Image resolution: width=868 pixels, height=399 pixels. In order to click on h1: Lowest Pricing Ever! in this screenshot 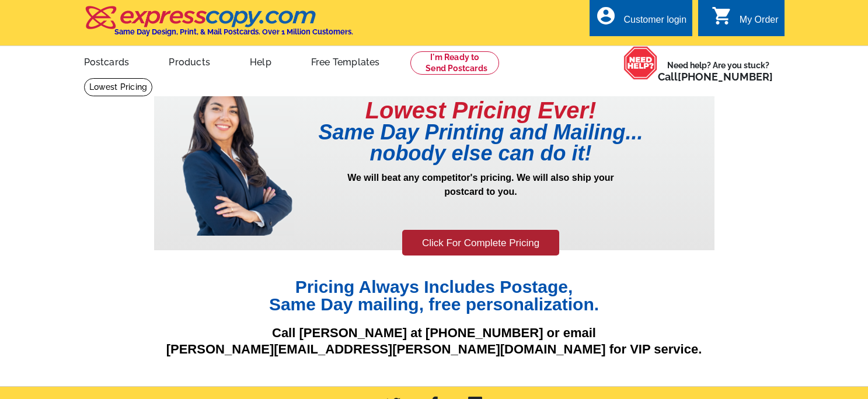, I will do `click(481, 110)`.